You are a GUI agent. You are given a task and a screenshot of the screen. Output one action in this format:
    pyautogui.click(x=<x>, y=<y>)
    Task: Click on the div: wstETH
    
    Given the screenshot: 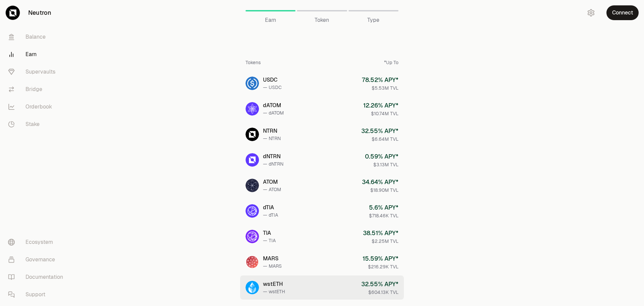 What is the action you would take?
    pyautogui.click(x=274, y=284)
    